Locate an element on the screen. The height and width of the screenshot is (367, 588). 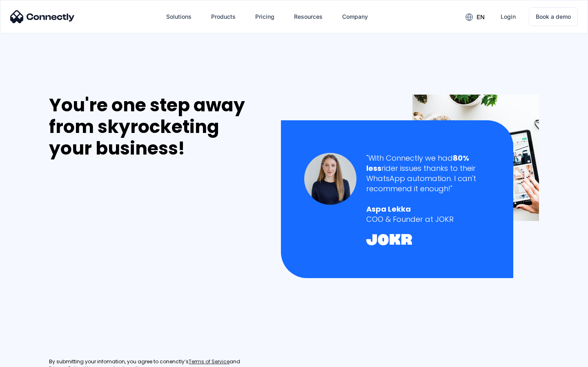
img: Connectly Logo is located at coordinates (42, 17).